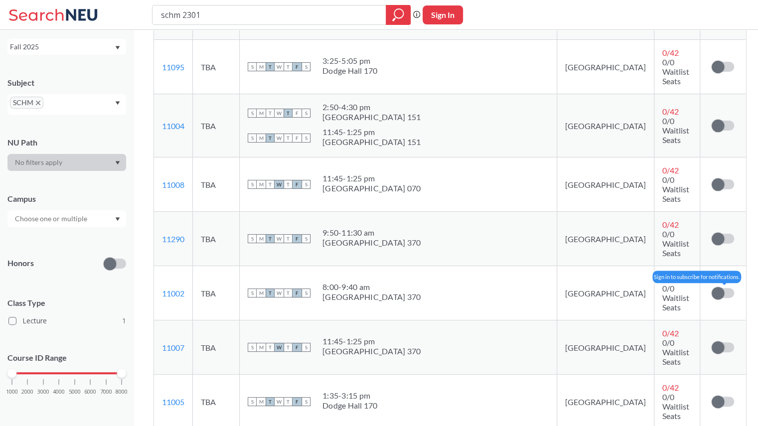  What do you see at coordinates (12, 391) in the screenshot?
I see `span: 1000` at bounding box center [12, 391].